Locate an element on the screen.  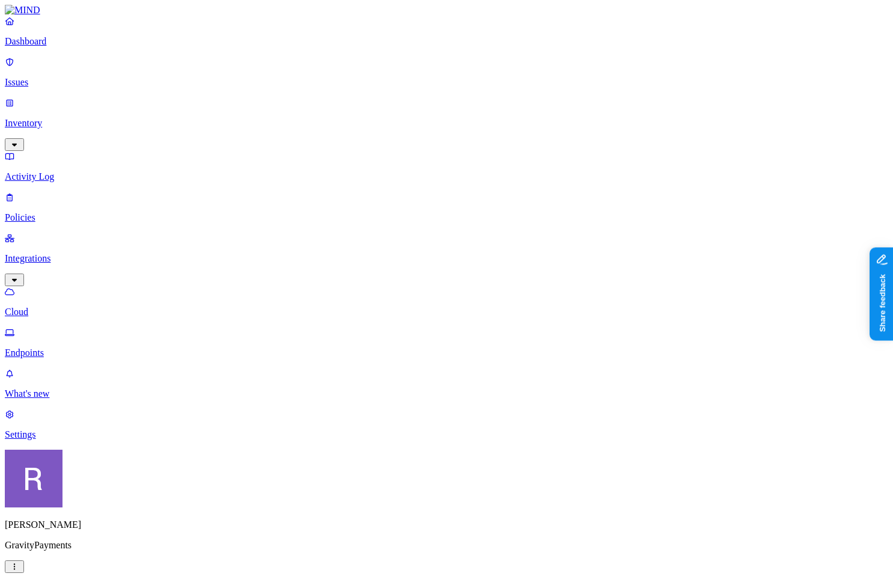
p: Endpoints is located at coordinates (447, 352).